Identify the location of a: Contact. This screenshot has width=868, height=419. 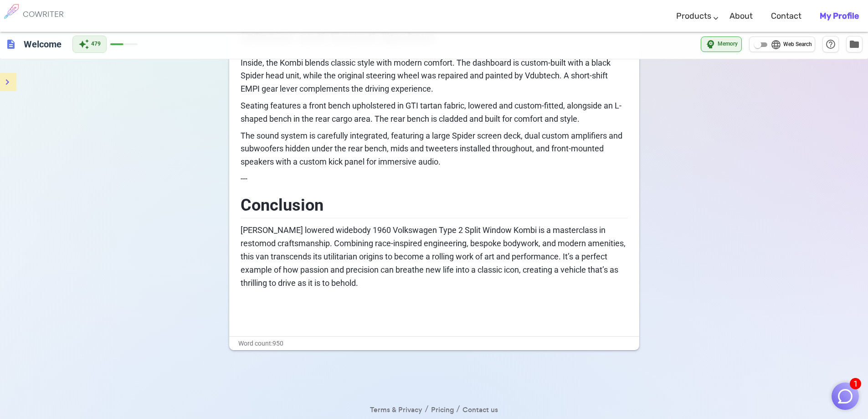
(786, 16).